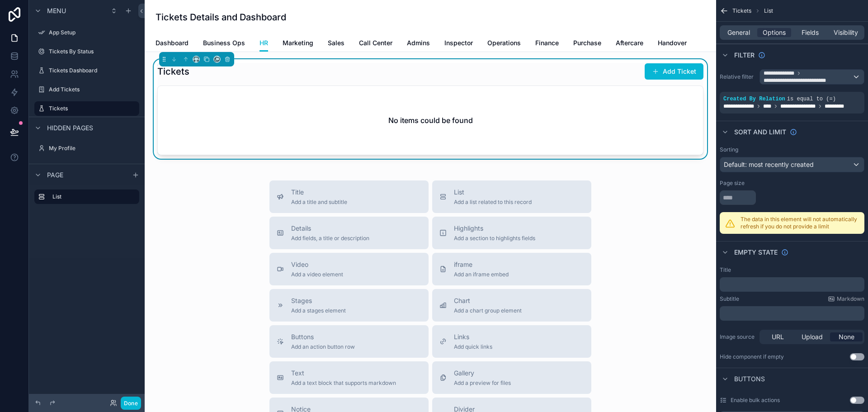 The height and width of the screenshot is (412, 868). What do you see at coordinates (512, 342) in the screenshot?
I see `button: LinksAdd quick links` at bounding box center [512, 342].